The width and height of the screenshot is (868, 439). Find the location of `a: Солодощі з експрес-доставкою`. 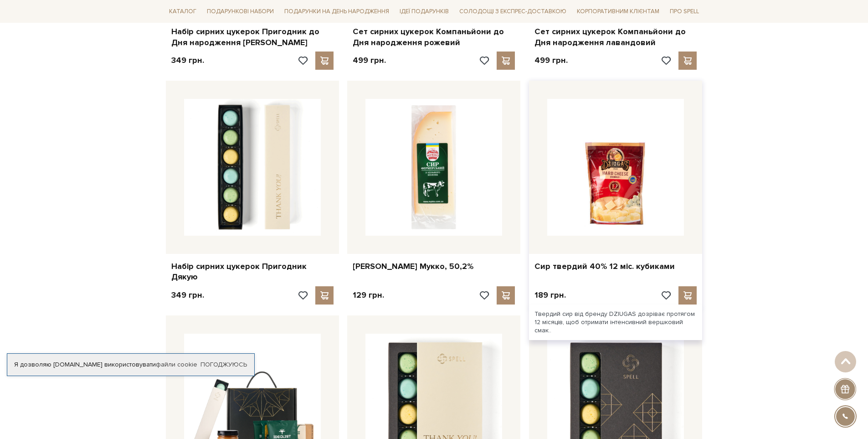

a: Солодощі з експрес-доставкою is located at coordinates (513, 11).